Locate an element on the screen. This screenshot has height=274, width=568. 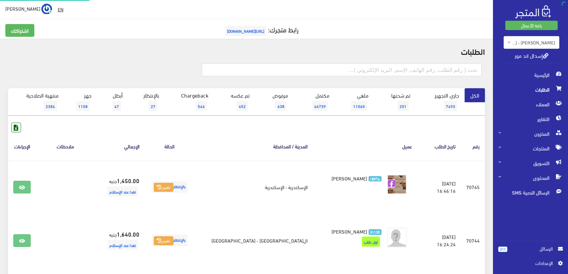
span: 46739 is located at coordinates (320, 106).